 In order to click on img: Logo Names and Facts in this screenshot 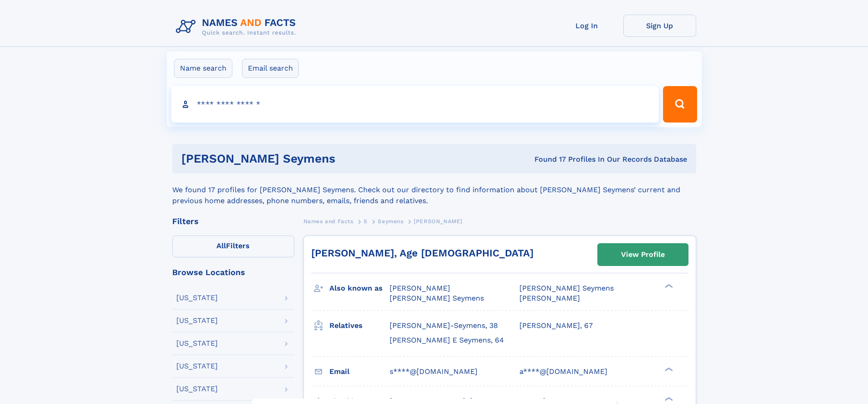, I will do `click(238, 27)`.